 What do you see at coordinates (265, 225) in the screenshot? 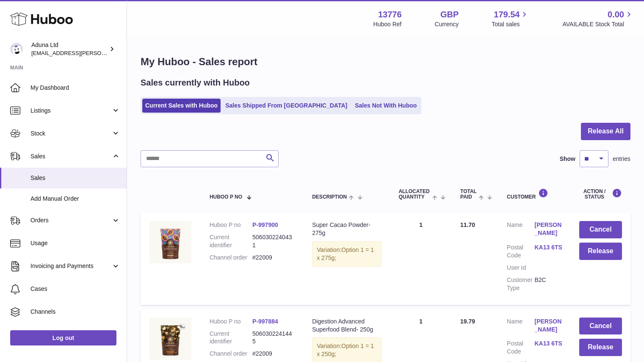
I see `a: P-997900` at bounding box center [265, 225].